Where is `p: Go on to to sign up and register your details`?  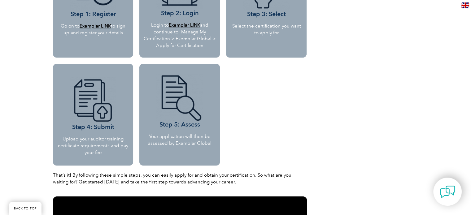
p: Go on to to sign up and register your details is located at coordinates (93, 29).